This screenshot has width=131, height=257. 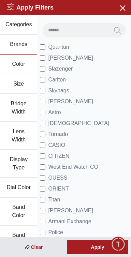 I want to click on input: Slazenger, so click(x=43, y=69).